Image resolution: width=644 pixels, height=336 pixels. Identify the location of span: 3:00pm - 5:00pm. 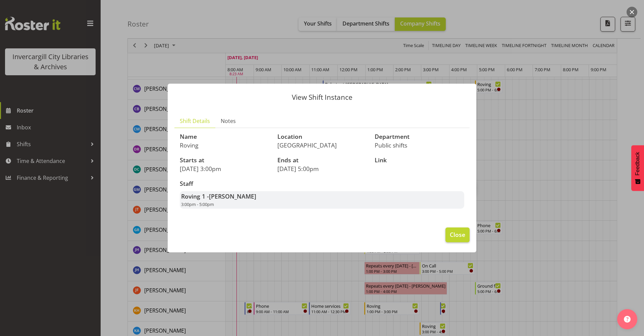
(198, 204).